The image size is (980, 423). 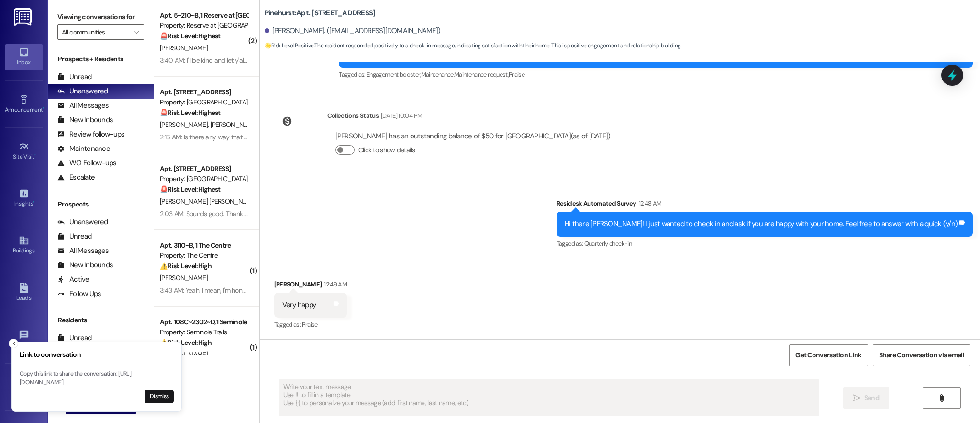 What do you see at coordinates (921, 355) in the screenshot?
I see `span: Share Conversation via email` at bounding box center [921, 355].